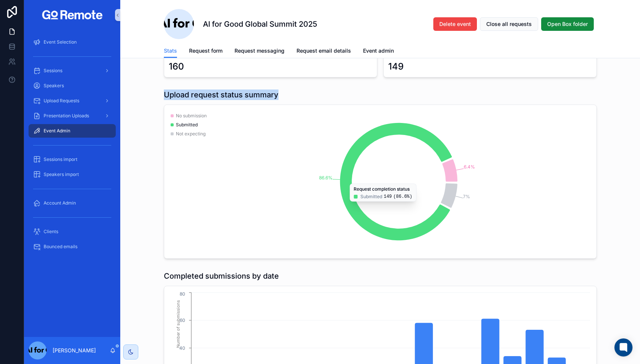 This screenshot has height=364, width=640. I want to click on span: Sessions, so click(53, 71).